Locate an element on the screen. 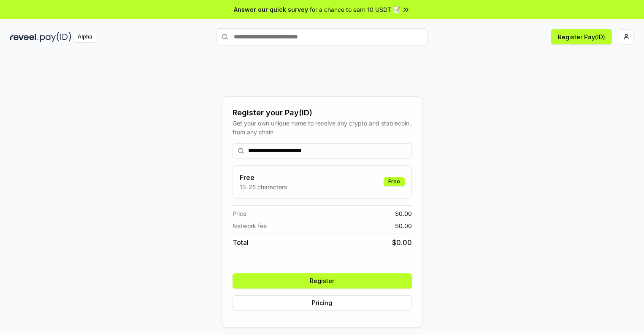 The width and height of the screenshot is (644, 335). span: Price is located at coordinates (239, 214).